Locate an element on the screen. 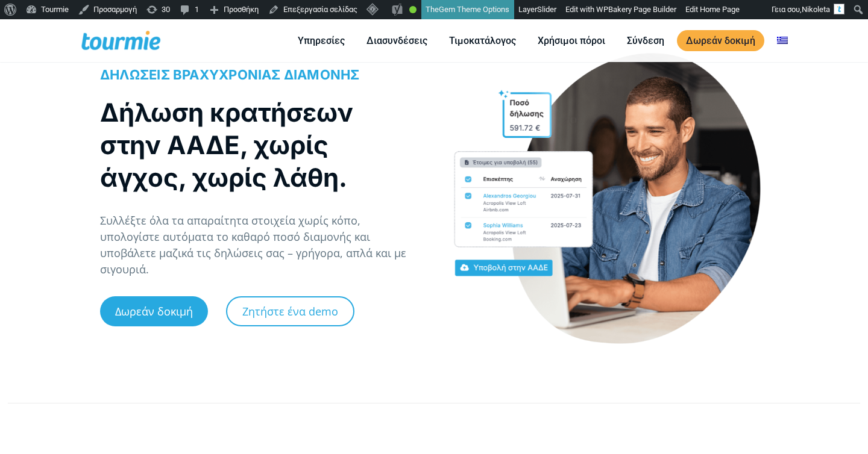  a: Χρήσιμοι πόροι is located at coordinates (571, 41).